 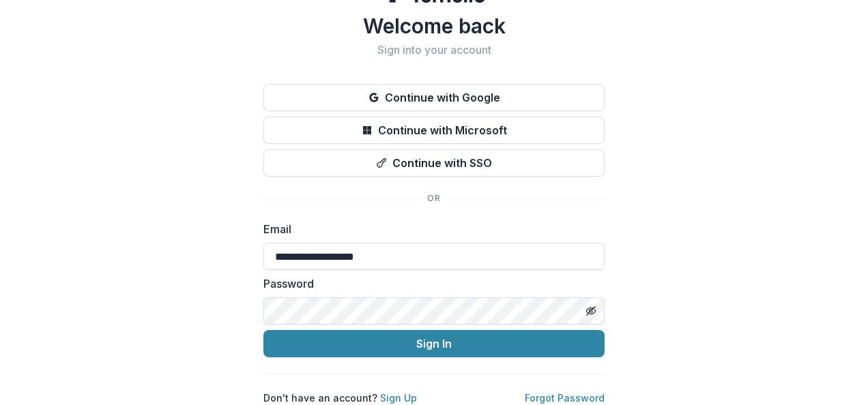 What do you see at coordinates (591, 311) in the screenshot?
I see `button: Toggle password visibility` at bounding box center [591, 311].